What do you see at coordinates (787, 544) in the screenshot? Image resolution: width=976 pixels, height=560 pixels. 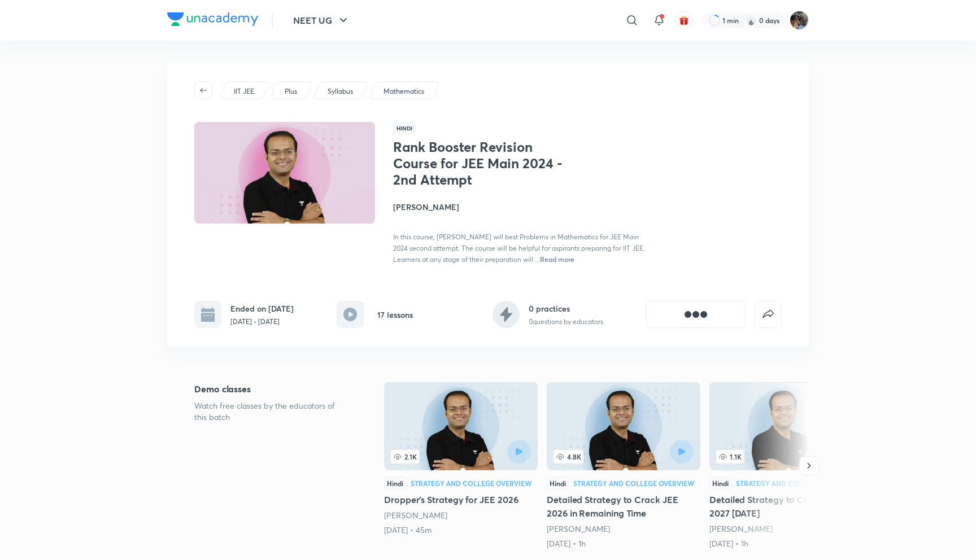 I see `div: 15th Jun • 1h` at bounding box center [787, 544].